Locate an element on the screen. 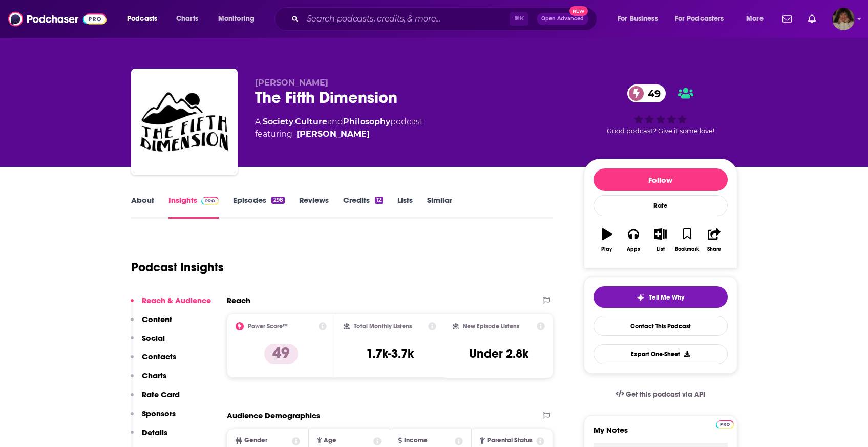 The image size is (868, 447). button: Play is located at coordinates (607, 240).